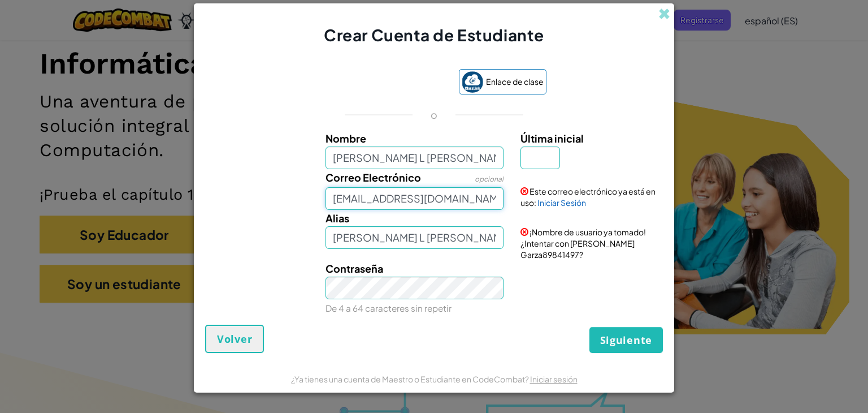 This screenshot has width=868, height=413. I want to click on font: Crear Cuenta de Estudiante, so click(434, 35).